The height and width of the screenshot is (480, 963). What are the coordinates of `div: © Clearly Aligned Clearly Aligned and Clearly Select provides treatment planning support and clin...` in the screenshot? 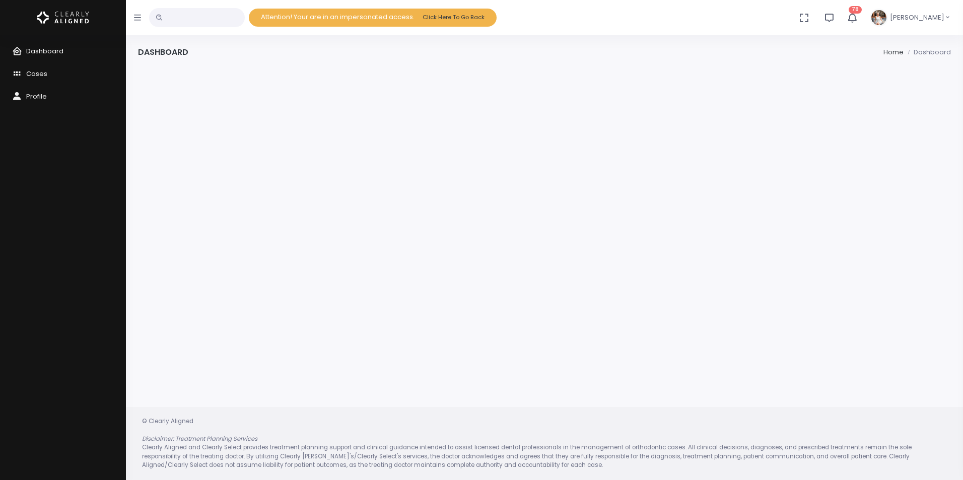 It's located at (544, 444).